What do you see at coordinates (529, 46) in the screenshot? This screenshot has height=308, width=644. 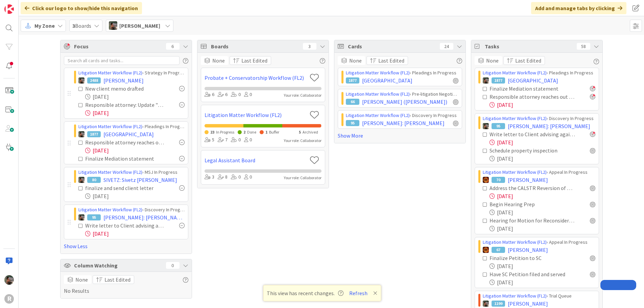 I see `span: Tasks` at bounding box center [529, 46].